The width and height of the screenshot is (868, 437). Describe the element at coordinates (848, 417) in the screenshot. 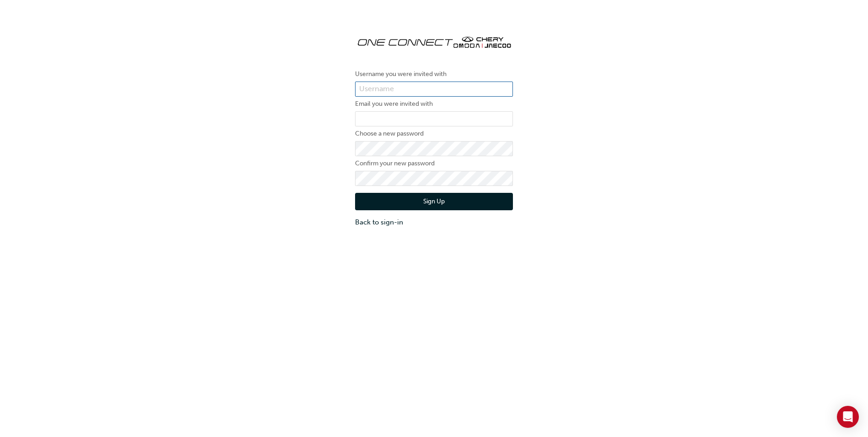

I see `div: Open Intercom Messenger` at that location.